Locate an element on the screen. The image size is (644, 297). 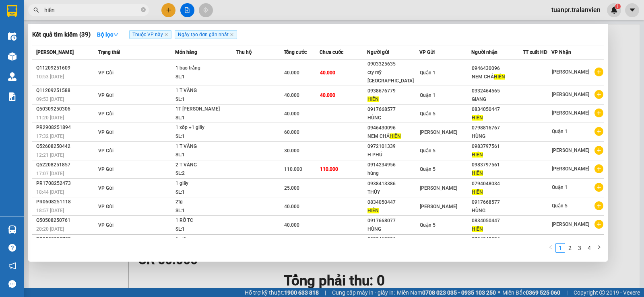
span: close-circle is located at coordinates (143, 10).